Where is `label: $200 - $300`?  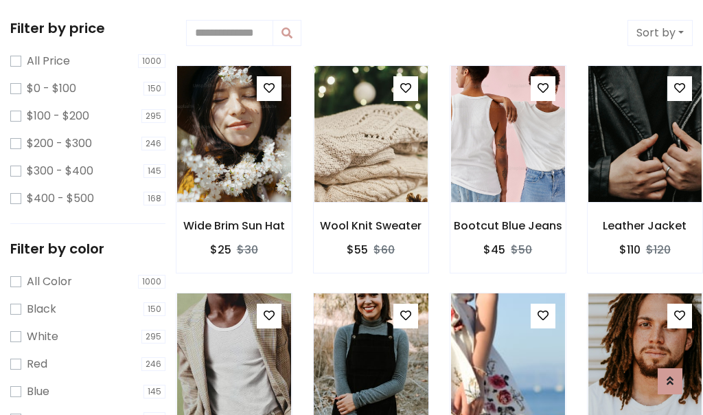
label: $200 - $300 is located at coordinates (59, 143).